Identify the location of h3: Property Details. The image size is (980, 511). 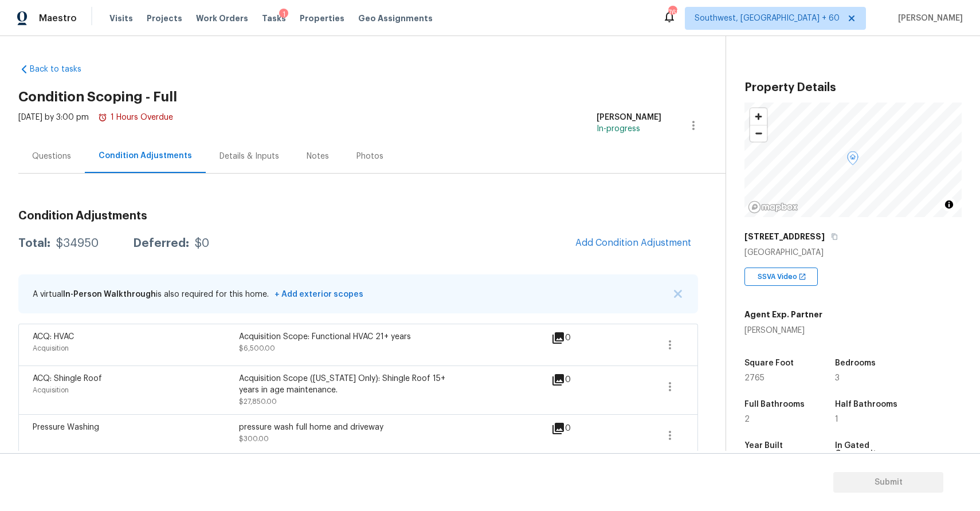
(853, 87).